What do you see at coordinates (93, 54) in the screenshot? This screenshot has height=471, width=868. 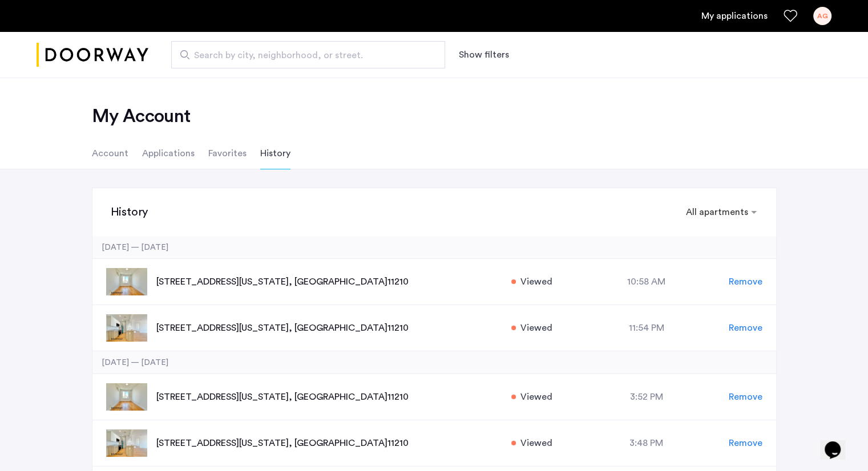 I see `a: Cazamio logo` at bounding box center [93, 54].